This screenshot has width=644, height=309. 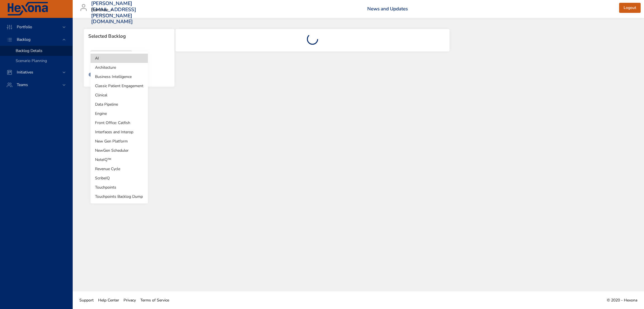 I want to click on li: Clinical, so click(x=119, y=95).